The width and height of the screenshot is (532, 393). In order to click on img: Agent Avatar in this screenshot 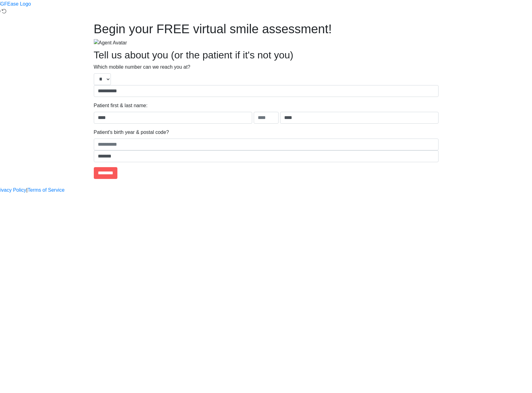, I will do `click(110, 43)`.